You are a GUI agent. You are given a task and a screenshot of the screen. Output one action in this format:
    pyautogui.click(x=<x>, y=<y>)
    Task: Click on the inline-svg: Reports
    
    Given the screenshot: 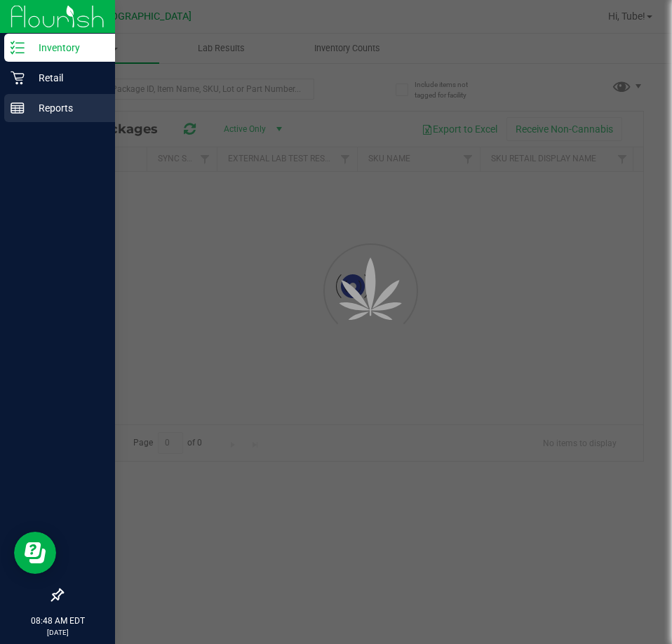 What is the action you would take?
    pyautogui.click(x=17, y=108)
    